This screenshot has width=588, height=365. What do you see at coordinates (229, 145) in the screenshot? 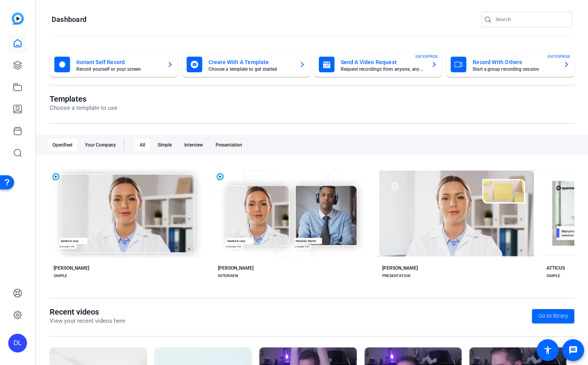
I see `div: Presentation` at bounding box center [229, 145].